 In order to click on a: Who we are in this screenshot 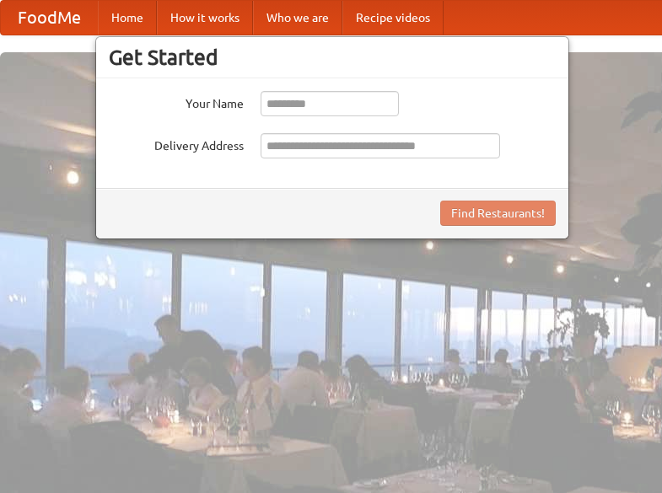, I will do `click(298, 18)`.